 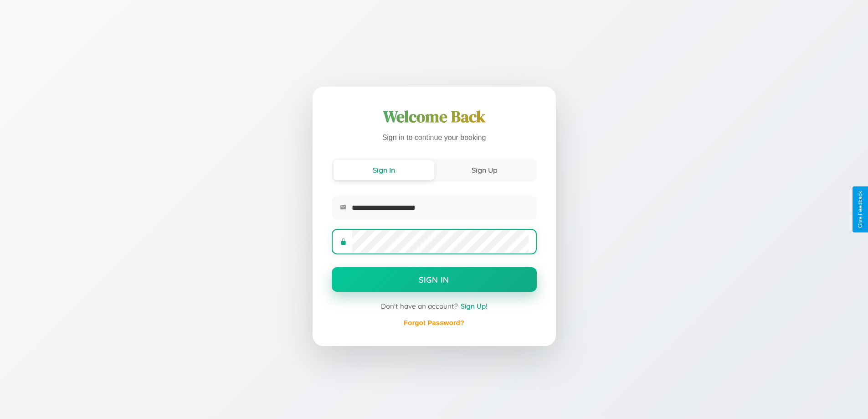 What do you see at coordinates (861, 209) in the screenshot?
I see `div: Give Feedback` at bounding box center [861, 209].